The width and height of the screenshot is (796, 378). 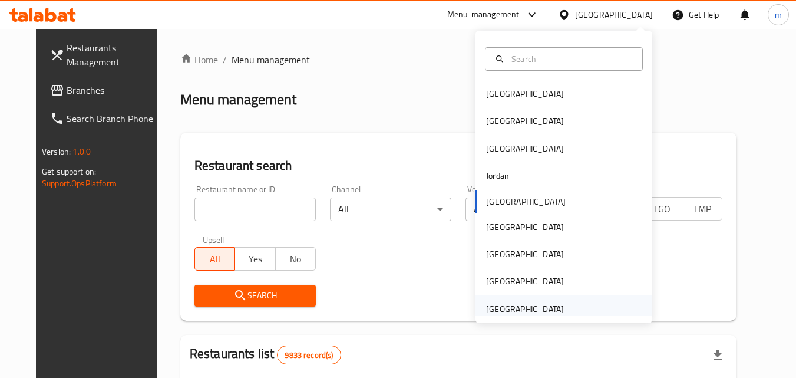 What do you see at coordinates (778, 15) in the screenshot?
I see `span: m` at bounding box center [778, 15].